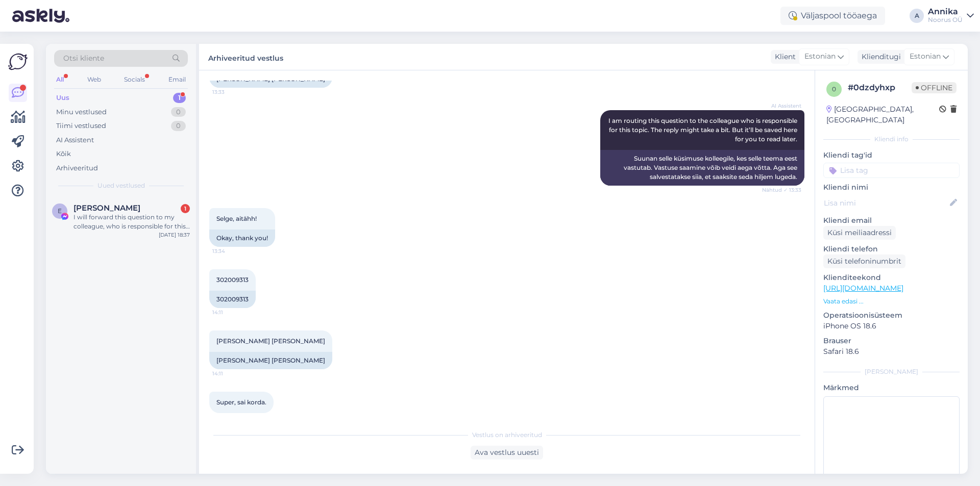 The width and height of the screenshot is (980, 486). I want to click on span: AI Assistent, so click(782, 106).